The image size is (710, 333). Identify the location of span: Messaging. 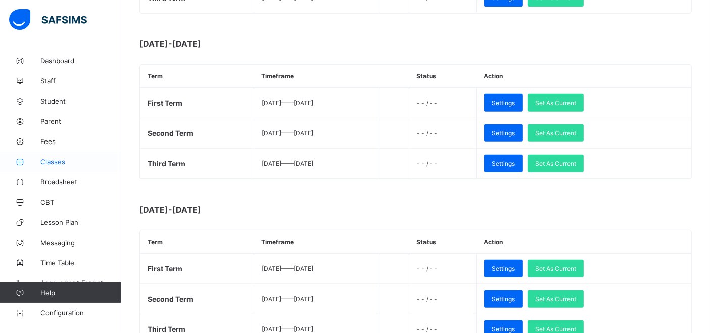
(81, 243).